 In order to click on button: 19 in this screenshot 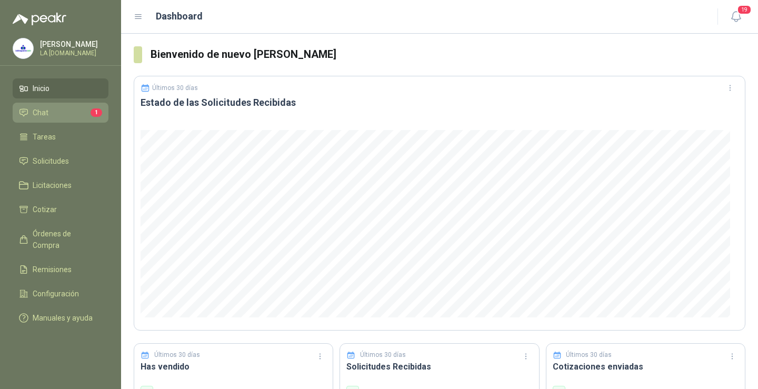, I will do `click(735, 17)`.